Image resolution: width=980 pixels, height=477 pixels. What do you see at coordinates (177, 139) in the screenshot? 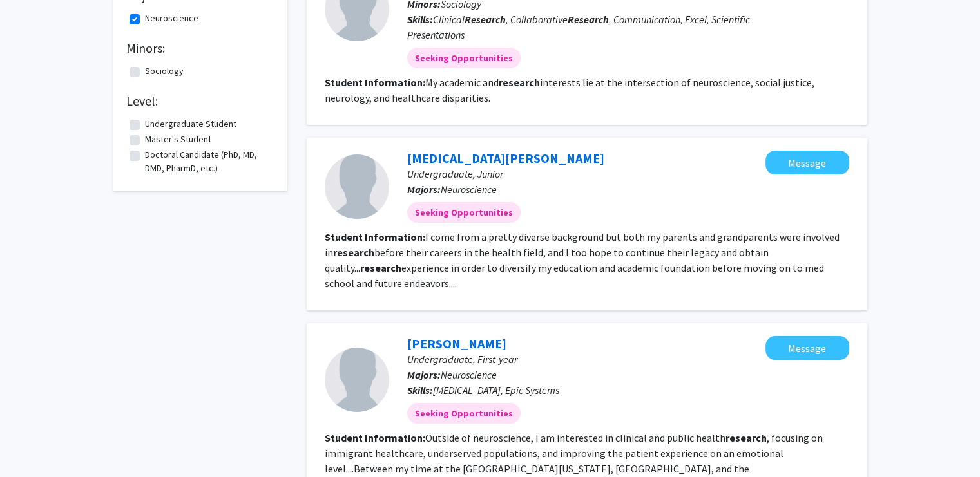
I see `label: Master's Student` at bounding box center [177, 139].